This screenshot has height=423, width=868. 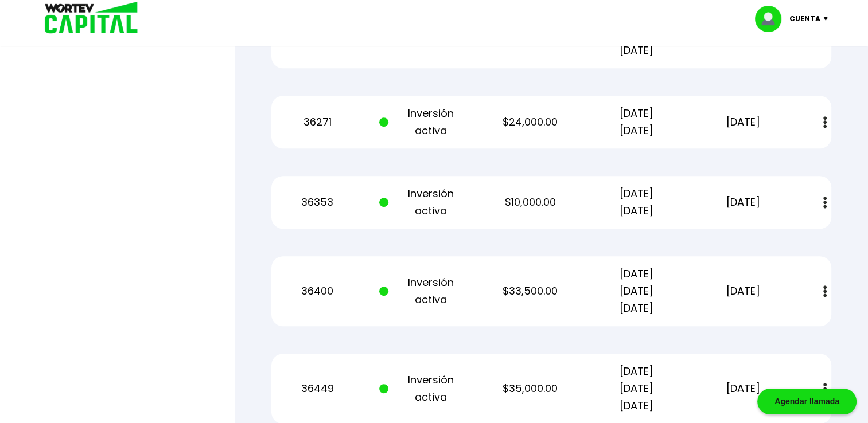 I want to click on img: icon-down, so click(x=827, y=19).